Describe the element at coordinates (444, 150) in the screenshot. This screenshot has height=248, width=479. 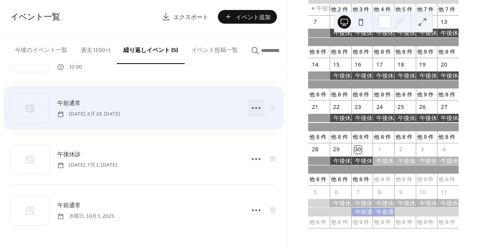
I see `div: 4` at that location.